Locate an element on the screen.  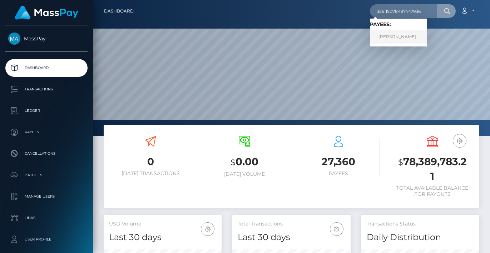
h3: 27,360 is located at coordinates (338, 161).